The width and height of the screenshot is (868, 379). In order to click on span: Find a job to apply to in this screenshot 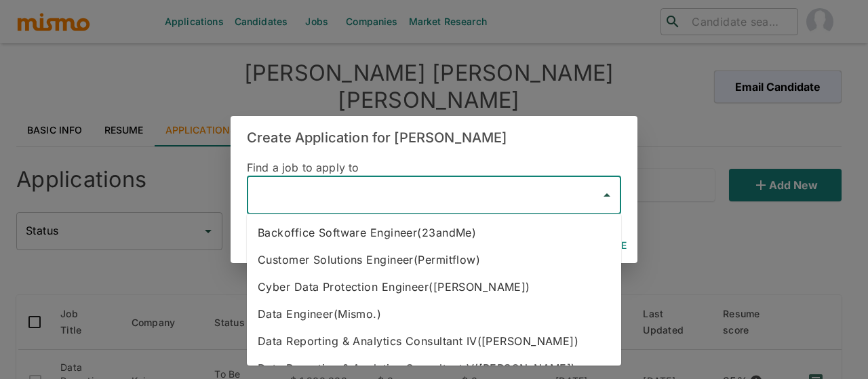, I will do `click(303, 167)`.